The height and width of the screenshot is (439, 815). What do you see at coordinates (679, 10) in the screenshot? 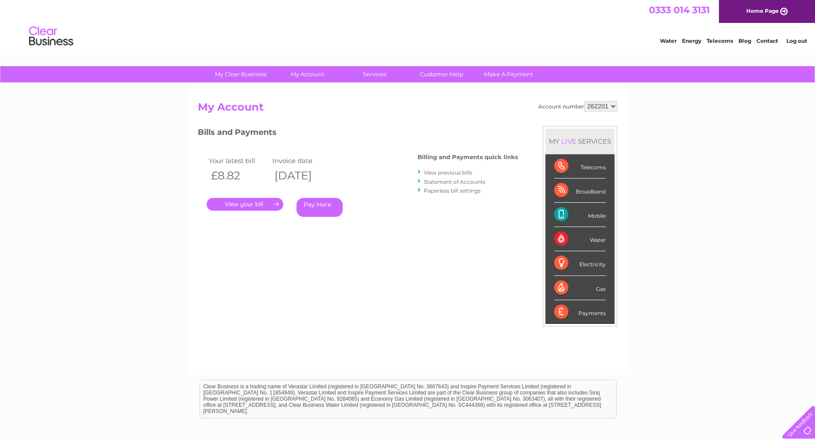
I see `span: 0333 014 3131` at bounding box center [679, 10].